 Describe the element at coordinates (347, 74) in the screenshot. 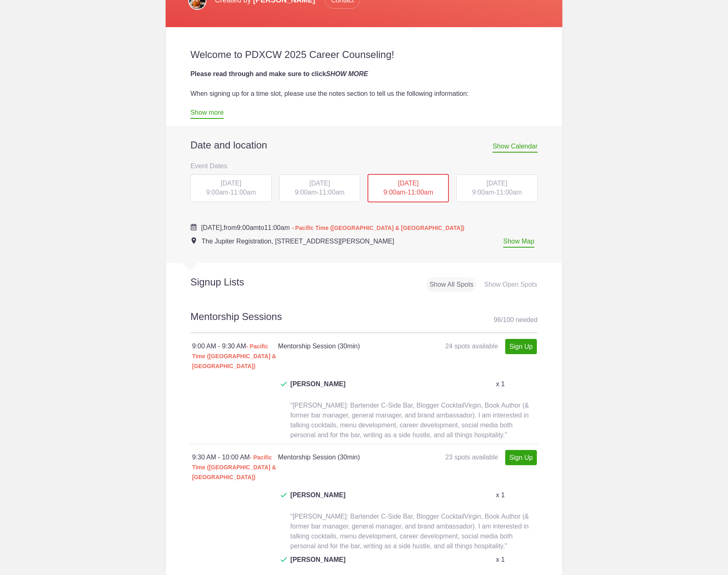

I see `em: SHOW MORE` at that location.